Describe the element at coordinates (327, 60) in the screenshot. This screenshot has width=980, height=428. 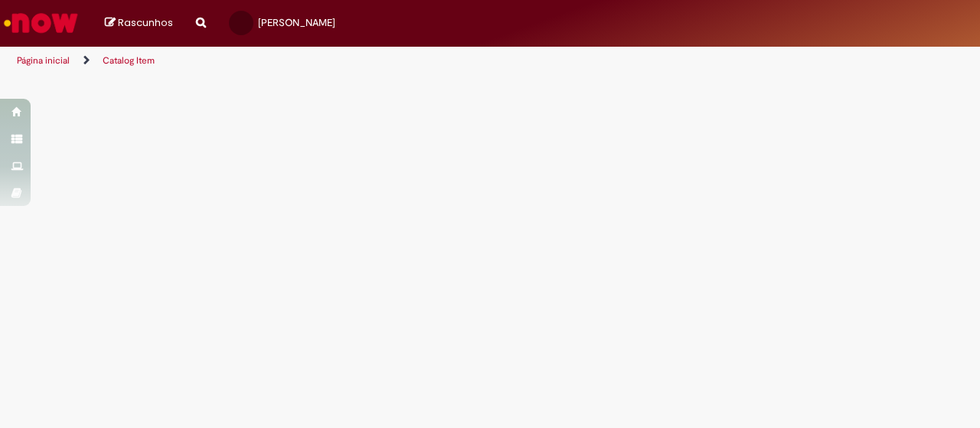
I see `ul: Trilhas de página` at that location.